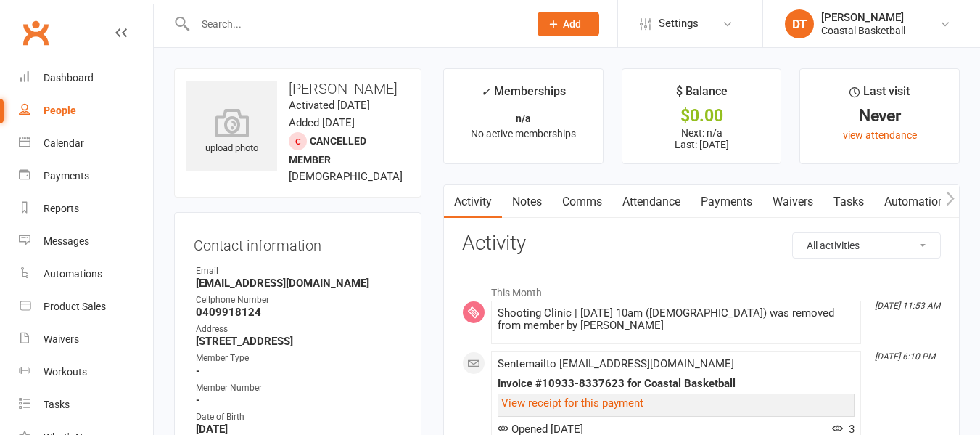 The image size is (980, 435). What do you see at coordinates (85, 77) in the screenshot?
I see `a: Dashboard` at bounding box center [85, 77].